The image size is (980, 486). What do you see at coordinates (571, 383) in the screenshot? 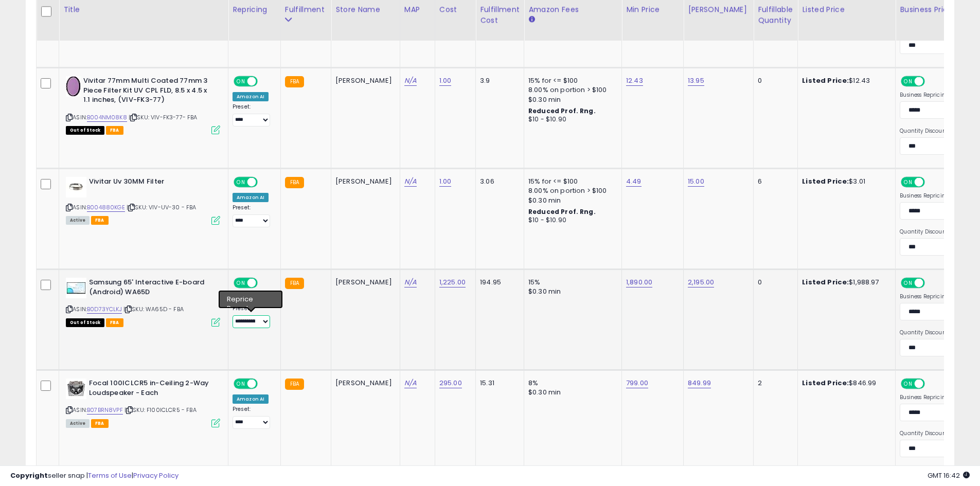
I see `div: 8%` at bounding box center [571, 383].